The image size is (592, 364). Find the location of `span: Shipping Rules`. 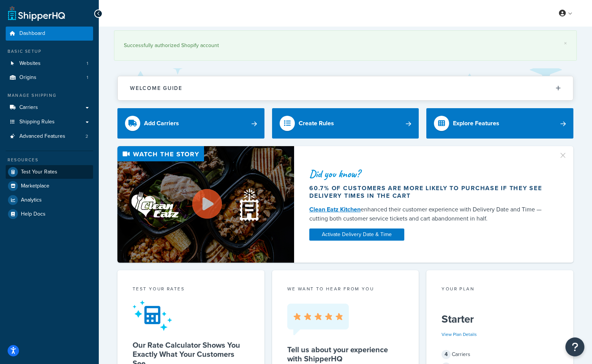

span: Shipping Rules is located at coordinates (37, 122).